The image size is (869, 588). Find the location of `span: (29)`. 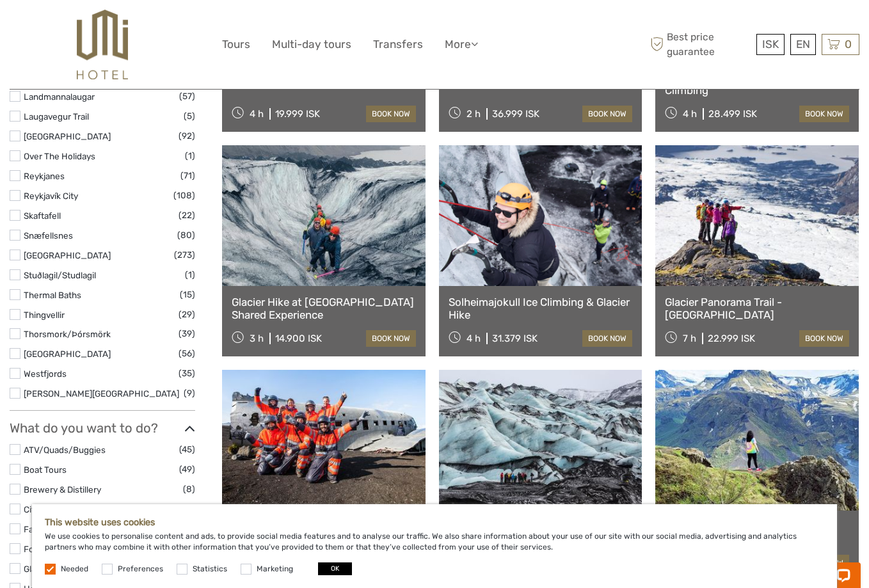

span: (29) is located at coordinates (187, 314).